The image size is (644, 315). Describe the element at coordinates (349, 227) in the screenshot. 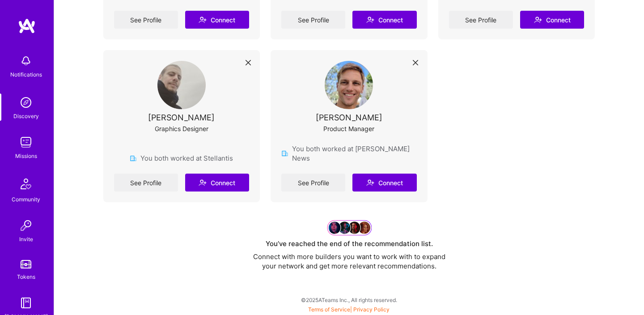

I see `img: Grow your network` at that location.